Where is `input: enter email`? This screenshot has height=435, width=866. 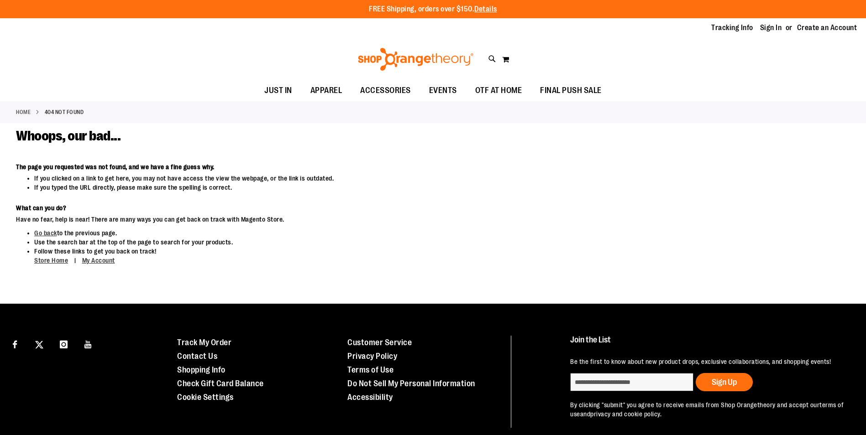
input: enter email is located at coordinates (632, 382).